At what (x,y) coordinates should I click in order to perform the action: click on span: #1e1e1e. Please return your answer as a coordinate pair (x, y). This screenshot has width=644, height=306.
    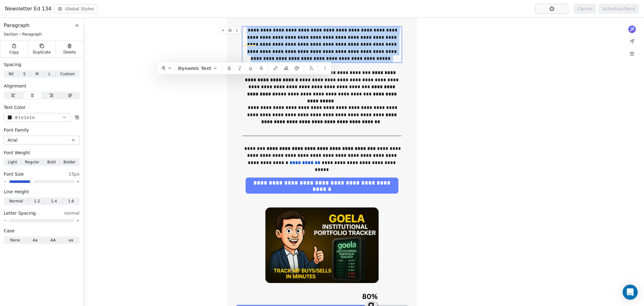
    Looking at the image, I should click on (25, 117).